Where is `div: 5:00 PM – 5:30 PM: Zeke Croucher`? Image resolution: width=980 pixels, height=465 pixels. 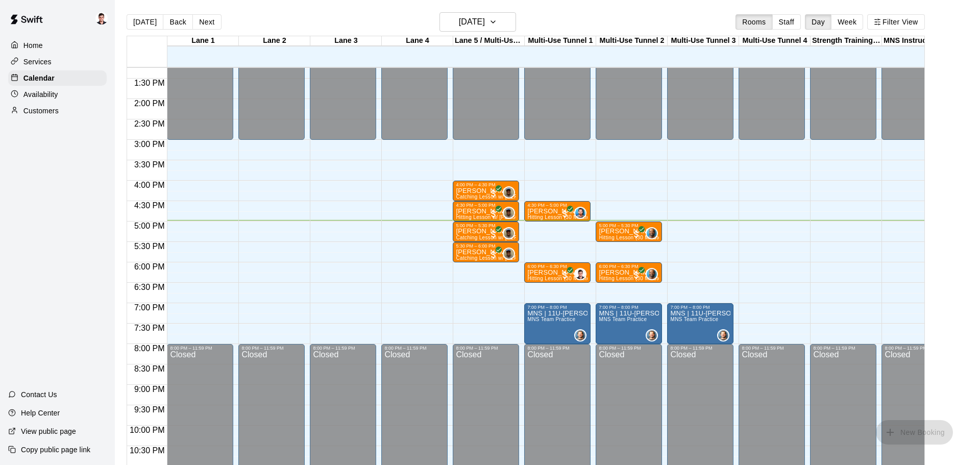 div: 5:00 PM – 5:30 PM: Zeke Croucher is located at coordinates (486, 232).